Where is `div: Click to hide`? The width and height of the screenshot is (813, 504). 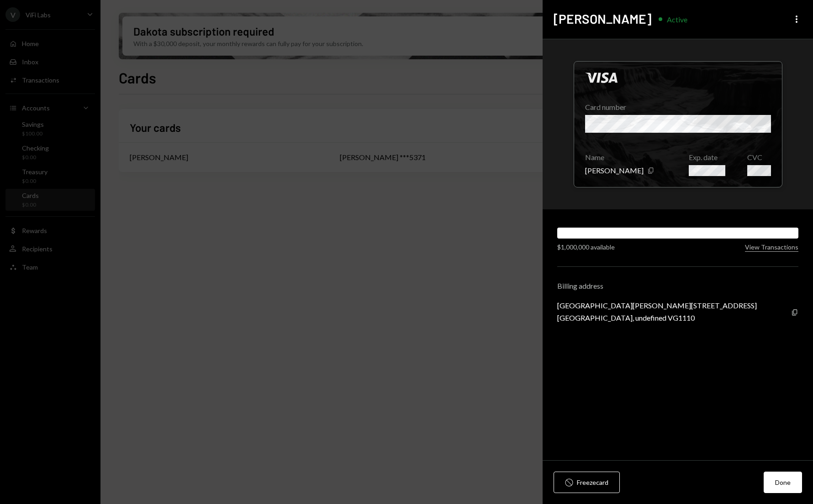
div: Click to hide is located at coordinates (678, 124).